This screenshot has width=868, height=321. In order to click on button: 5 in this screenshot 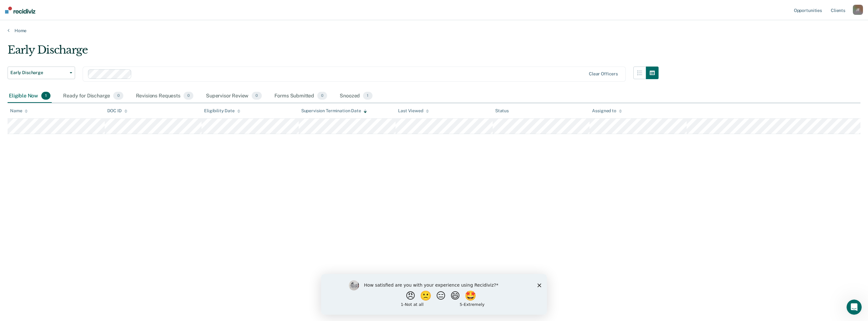, I will do `click(150, 22)`.